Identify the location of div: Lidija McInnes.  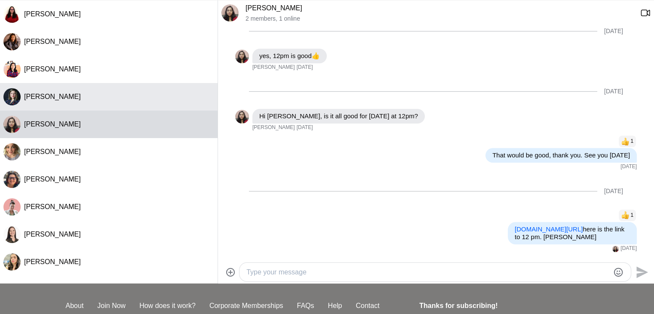
(12, 14).